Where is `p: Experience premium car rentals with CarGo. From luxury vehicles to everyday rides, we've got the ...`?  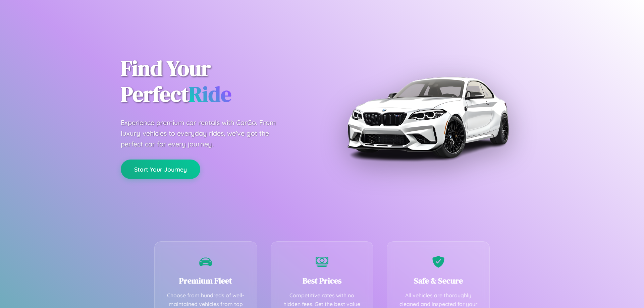 p: Experience premium car rentals with CarGo. From luxury vehicles to everyday rides, we've got the ... is located at coordinates (205, 133).